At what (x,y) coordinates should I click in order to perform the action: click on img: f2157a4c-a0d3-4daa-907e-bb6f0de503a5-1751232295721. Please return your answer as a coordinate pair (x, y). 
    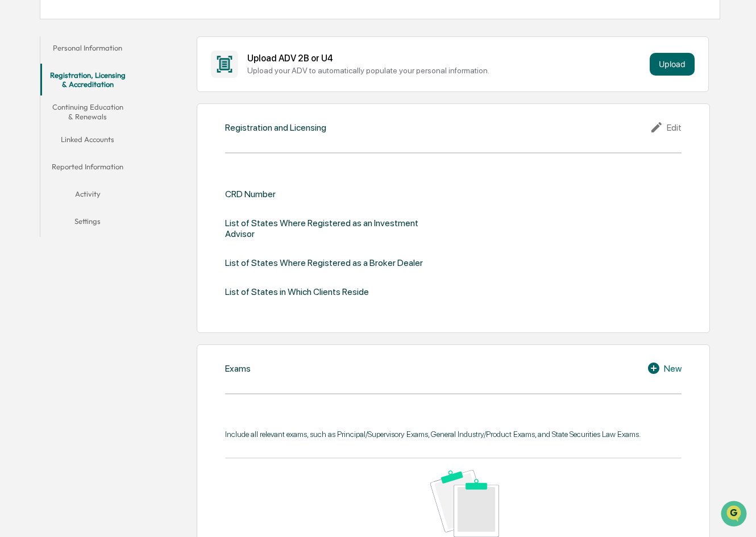
    Looking at the image, I should click on (14, 14).